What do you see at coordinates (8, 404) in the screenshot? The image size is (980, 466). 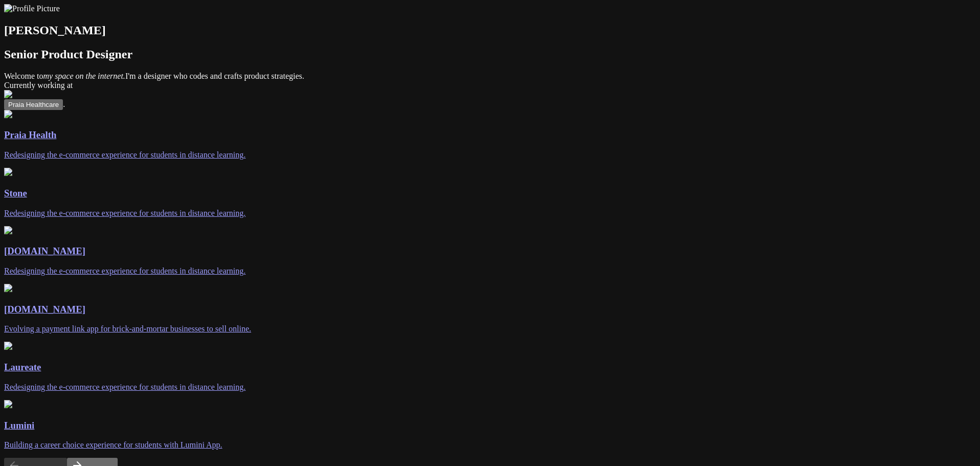 I see `img: Thumbnail.png` at bounding box center [8, 404].